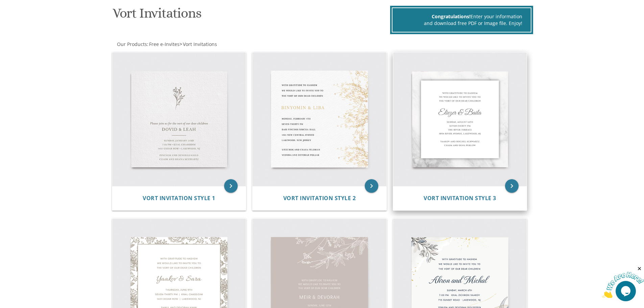 The width and height of the screenshot is (644, 308). I want to click on a: Vort Invitations, so click(199, 44).